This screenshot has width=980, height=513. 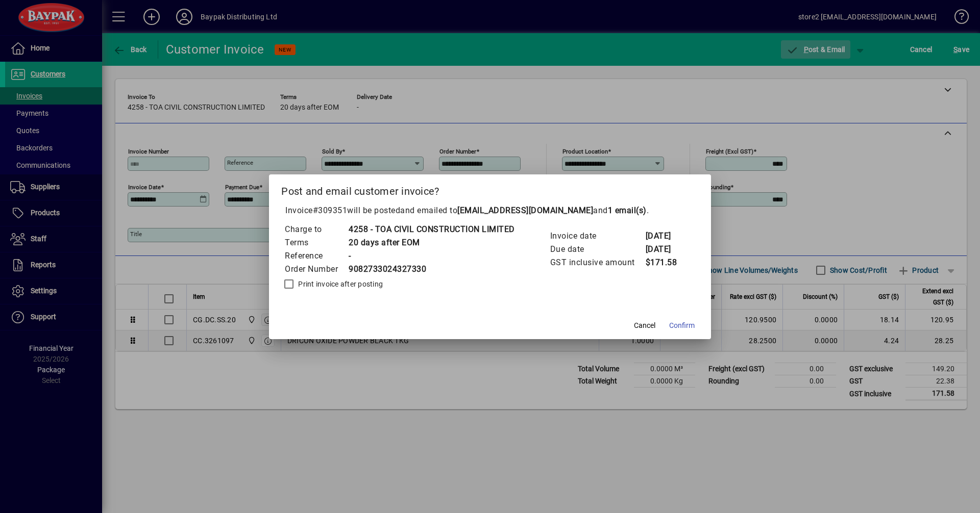 What do you see at coordinates (431, 269) in the screenshot?
I see `td: 9082733024327330` at bounding box center [431, 269].